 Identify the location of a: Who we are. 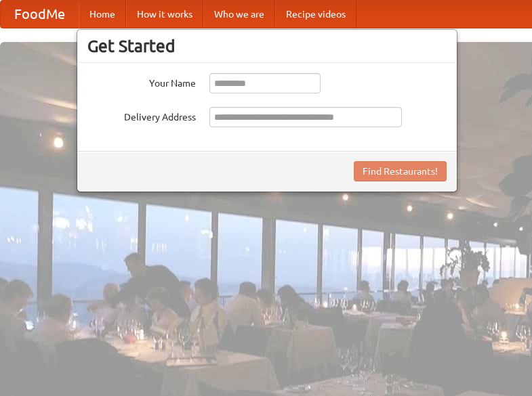
(239, 14).